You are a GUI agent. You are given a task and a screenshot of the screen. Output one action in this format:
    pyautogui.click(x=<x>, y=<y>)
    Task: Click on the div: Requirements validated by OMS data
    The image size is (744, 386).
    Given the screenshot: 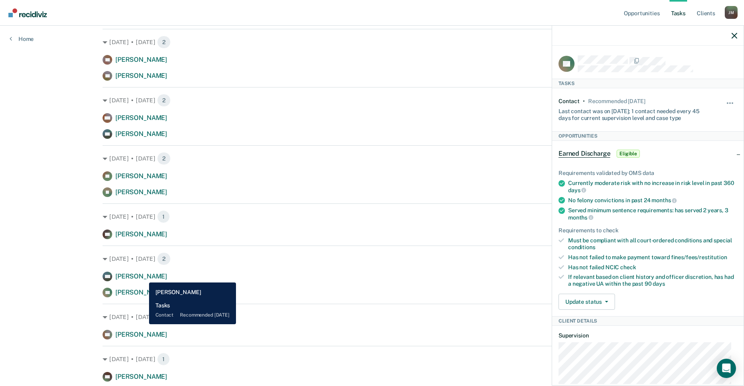 What is the action you would take?
    pyautogui.click(x=648, y=173)
    